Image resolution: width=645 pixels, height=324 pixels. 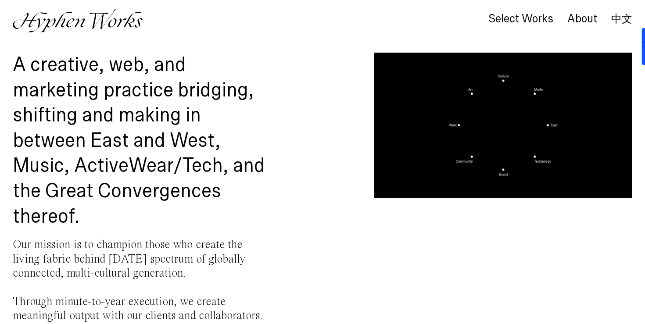 What do you see at coordinates (582, 19) in the screenshot?
I see `a: About` at bounding box center [582, 19].